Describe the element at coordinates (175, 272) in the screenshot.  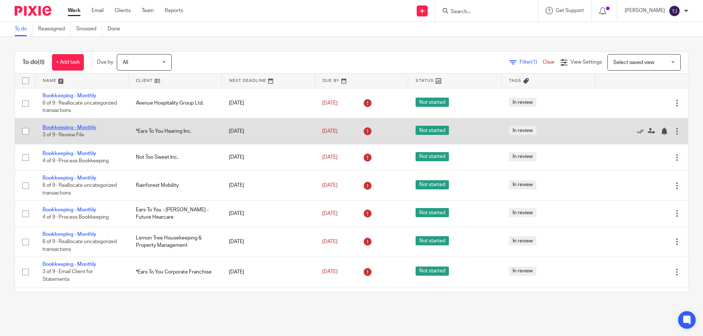
I see `td: *Ears To You Corporate Franchise` at that location.